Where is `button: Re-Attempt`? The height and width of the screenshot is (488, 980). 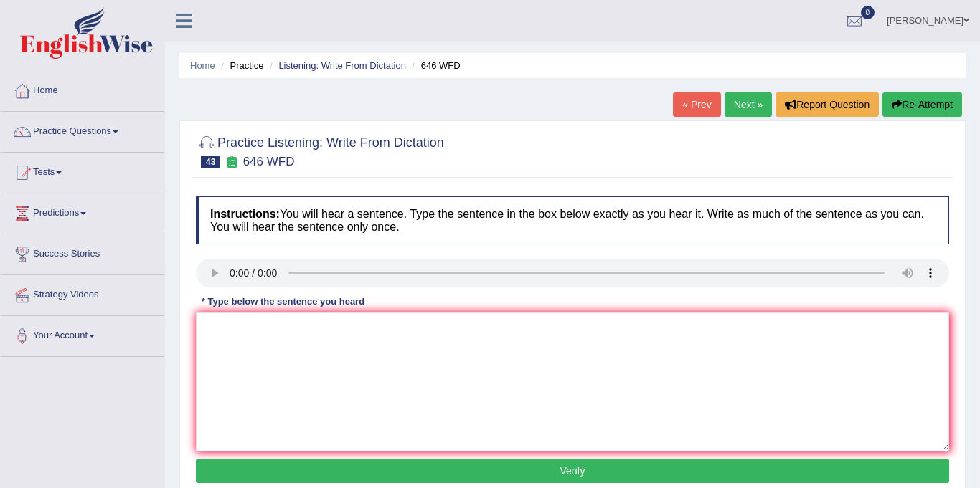
button: Re-Attempt is located at coordinates (922, 104).